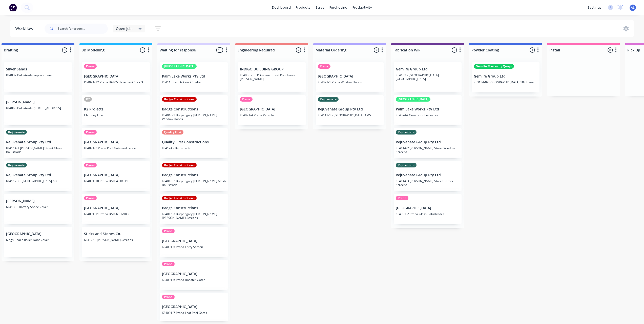 This screenshot has height=324, width=644. I want to click on p: KF4091-10 Prana BAL04 HRST1, so click(116, 181).